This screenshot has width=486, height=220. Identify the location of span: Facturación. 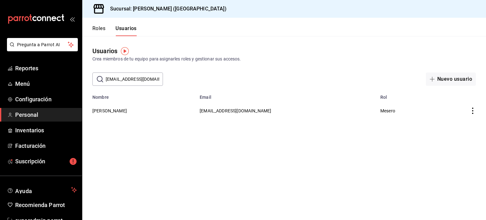
(46, 146).